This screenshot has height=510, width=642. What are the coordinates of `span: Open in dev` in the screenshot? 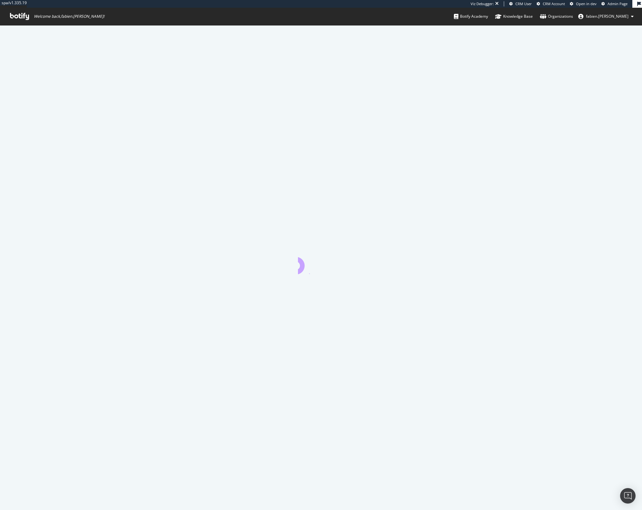 It's located at (586, 4).